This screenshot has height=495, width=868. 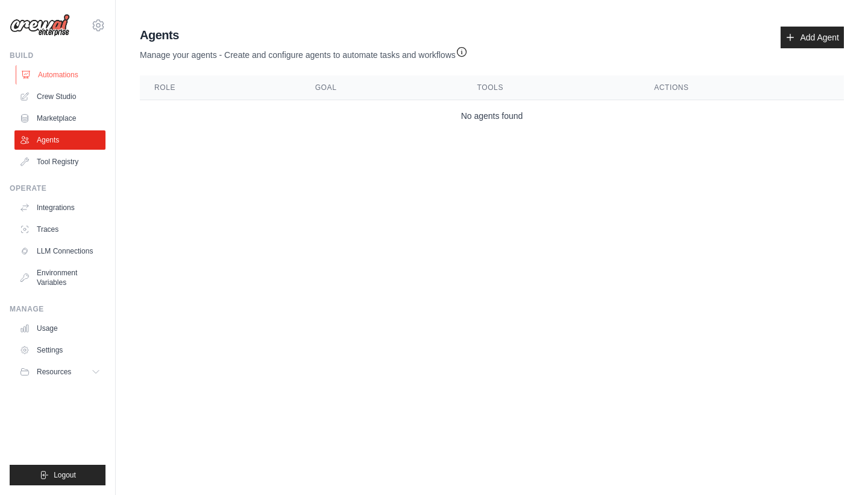 What do you see at coordinates (59, 328) in the screenshot?
I see `a: Usage` at bounding box center [59, 328].